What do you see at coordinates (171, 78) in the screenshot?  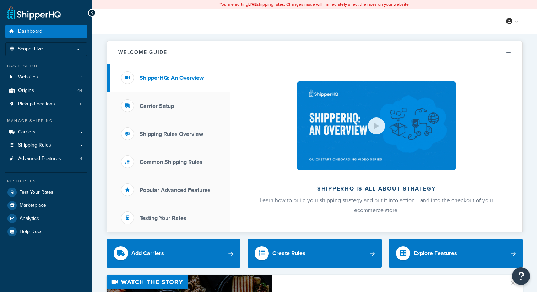 I see `h3: ShipperHQ: An Overview` at bounding box center [171, 78].